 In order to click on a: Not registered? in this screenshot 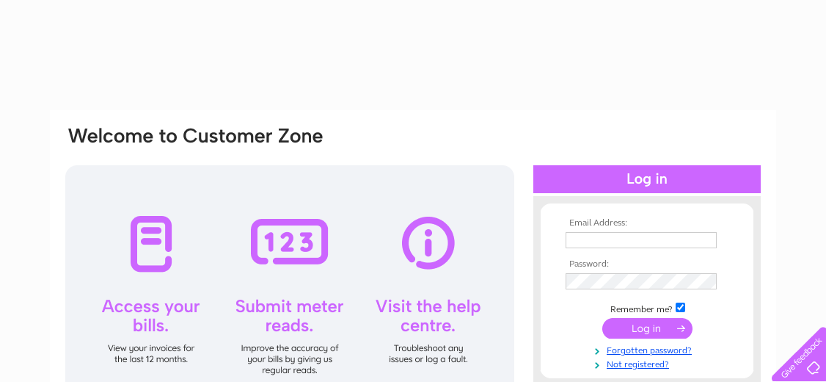, I will do `click(649, 363)`.